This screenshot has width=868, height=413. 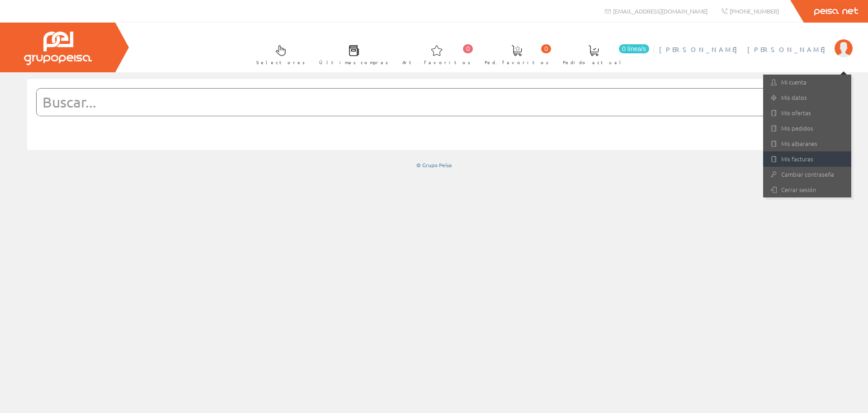 What do you see at coordinates (434, 165) in the screenshot?
I see `div: © Grupo Peisa` at bounding box center [434, 165].